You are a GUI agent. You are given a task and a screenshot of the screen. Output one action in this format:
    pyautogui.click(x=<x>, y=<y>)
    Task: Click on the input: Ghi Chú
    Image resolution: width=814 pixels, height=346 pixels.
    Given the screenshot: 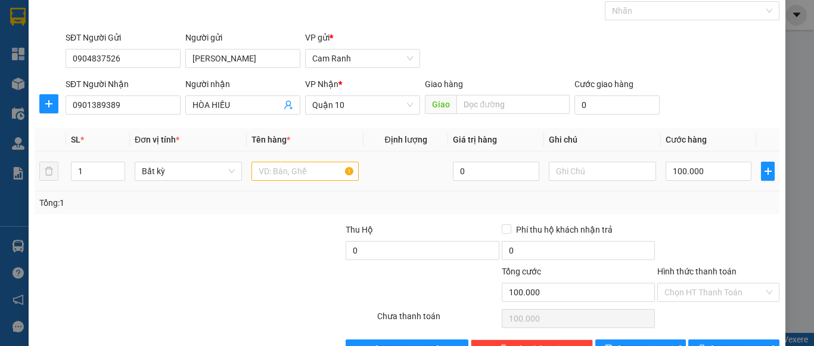 What is the action you would take?
    pyautogui.click(x=602, y=171)
    